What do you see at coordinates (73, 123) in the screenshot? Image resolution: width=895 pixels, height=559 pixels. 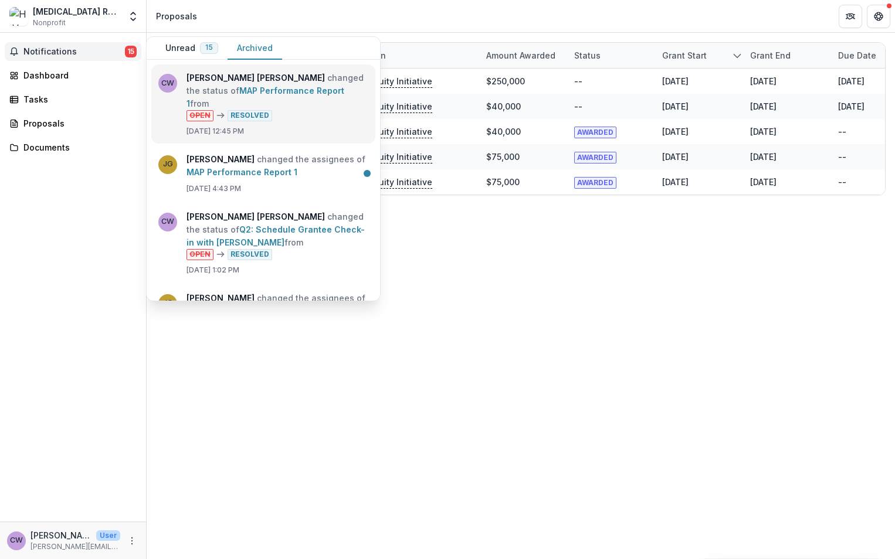 I see `a: Proposals` at bounding box center [73, 123].